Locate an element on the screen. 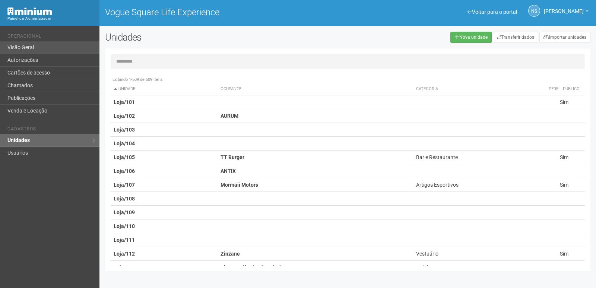 This screenshot has height=288, width=596. strong: Loja/101 is located at coordinates (124, 102).